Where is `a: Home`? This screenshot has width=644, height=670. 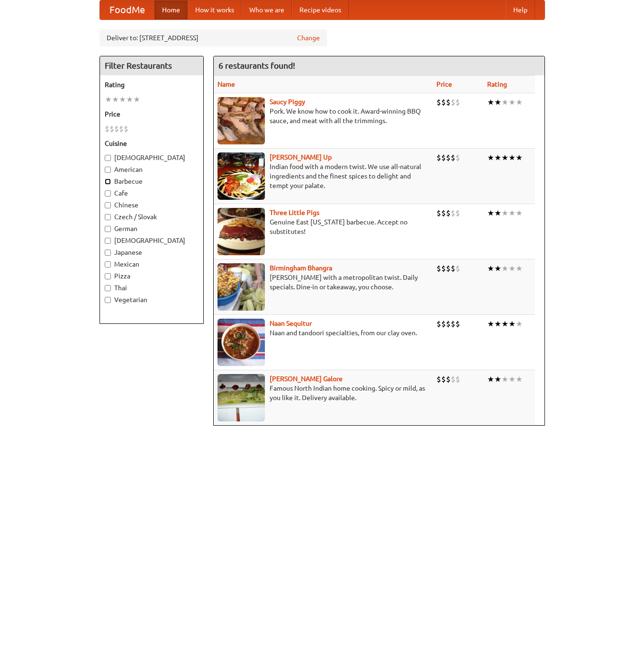 a: Home is located at coordinates (171, 10).